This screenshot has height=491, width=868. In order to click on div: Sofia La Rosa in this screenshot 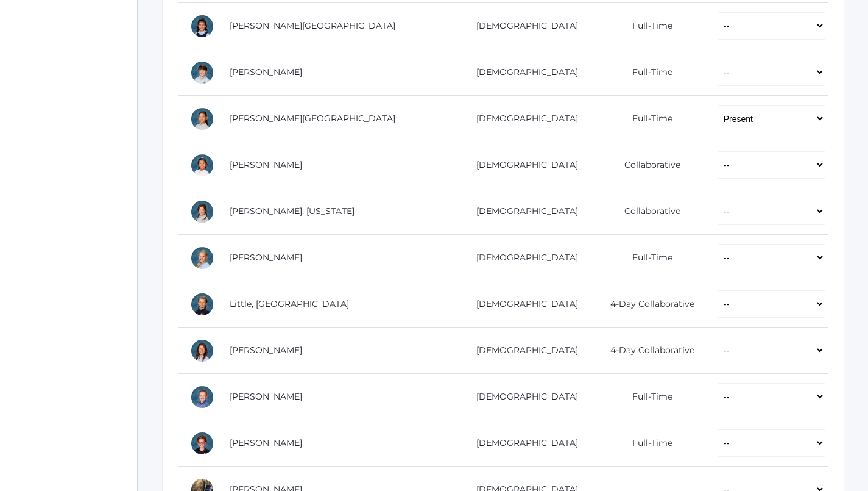, I will do `click(202, 119)`.